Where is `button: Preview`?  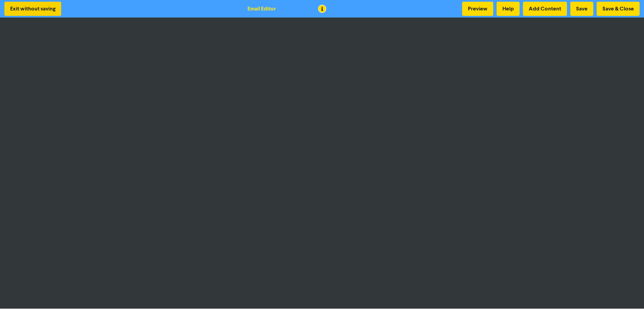
button: Preview is located at coordinates (478, 9).